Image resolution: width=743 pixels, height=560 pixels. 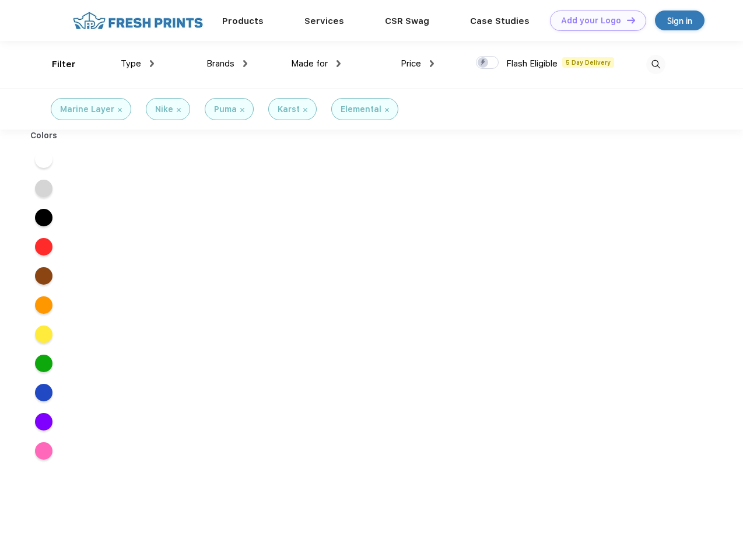 I want to click on span: Price, so click(x=411, y=63).